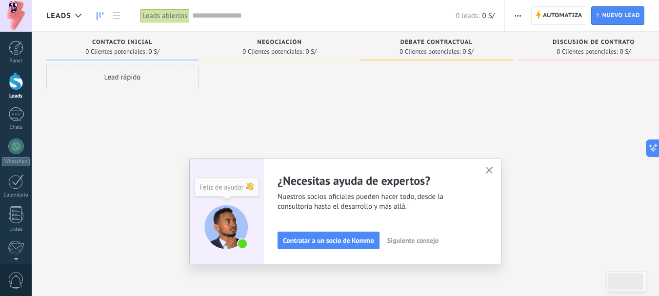  Describe the element at coordinates (517, 16) in the screenshot. I see `button: Más` at that location.